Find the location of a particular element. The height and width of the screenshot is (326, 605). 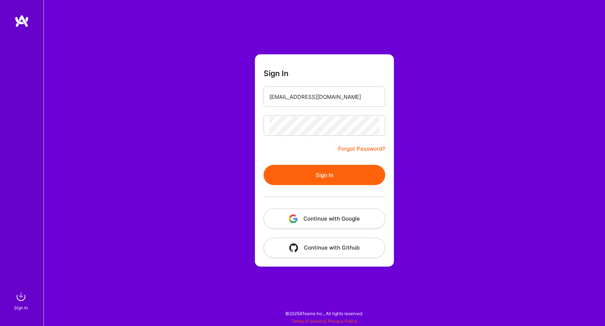

img: sign in is located at coordinates (21, 296).